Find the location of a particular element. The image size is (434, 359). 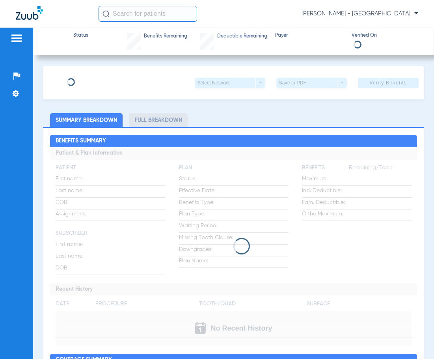

span: Verified On is located at coordinates (387, 36).